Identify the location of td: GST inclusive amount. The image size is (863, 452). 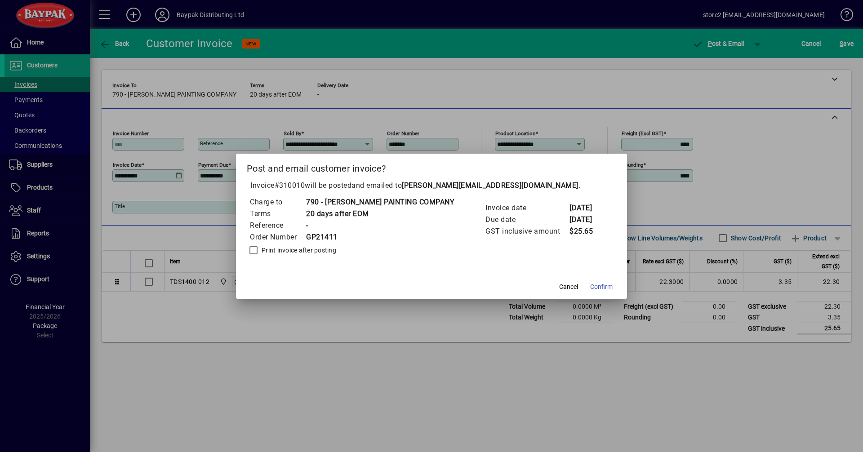
(527, 231).